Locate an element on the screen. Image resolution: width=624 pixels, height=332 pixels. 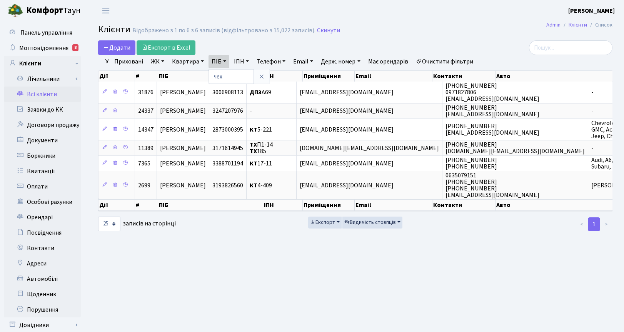
span: 2699 is located at coordinates (144, 185).